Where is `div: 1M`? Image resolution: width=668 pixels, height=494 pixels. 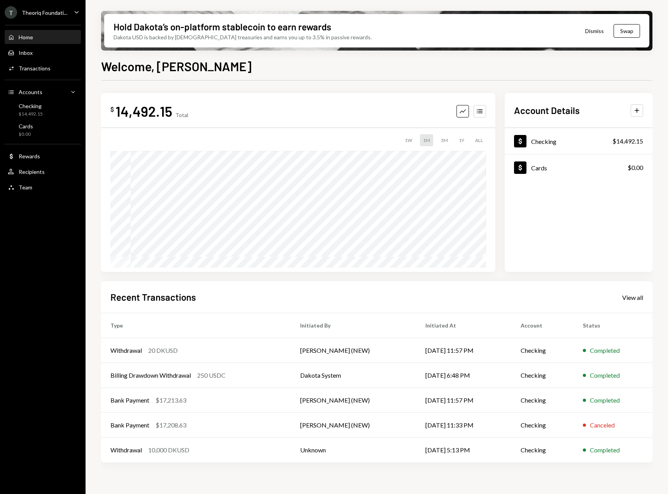 div: 1M is located at coordinates (427, 140).